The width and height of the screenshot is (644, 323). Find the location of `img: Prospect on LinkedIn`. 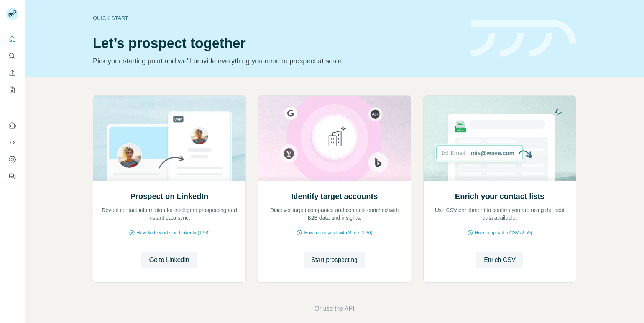

img: Prospect on LinkedIn is located at coordinates (169, 138).